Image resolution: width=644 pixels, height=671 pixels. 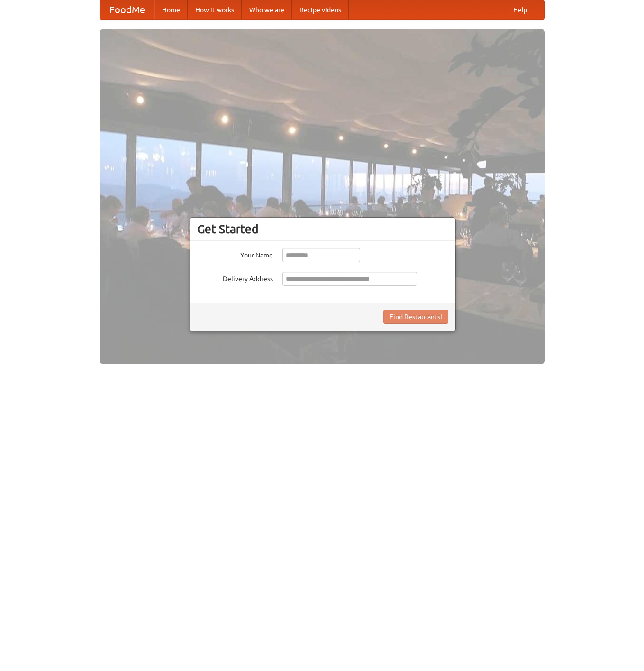 What do you see at coordinates (415, 317) in the screenshot?
I see `button: Find Restaurants!` at bounding box center [415, 317].